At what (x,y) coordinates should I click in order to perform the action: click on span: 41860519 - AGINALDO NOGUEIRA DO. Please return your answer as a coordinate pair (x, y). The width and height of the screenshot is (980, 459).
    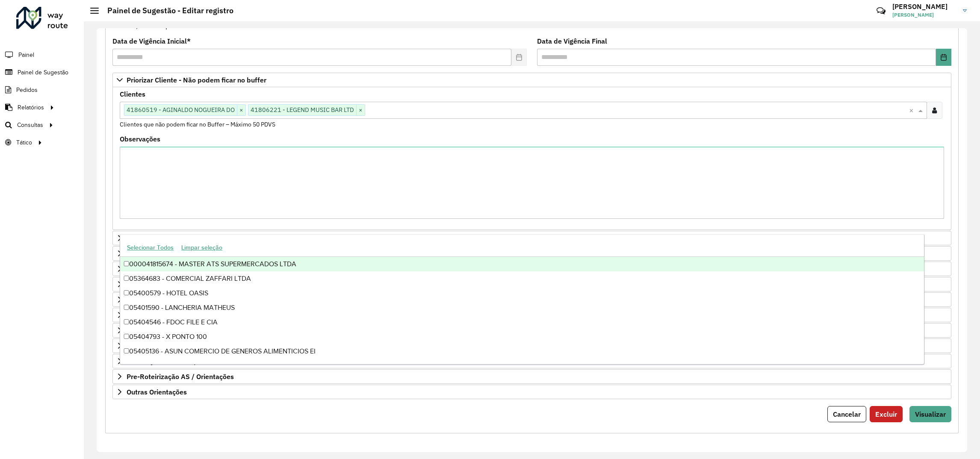
    Looking at the image, I should click on (181, 110).